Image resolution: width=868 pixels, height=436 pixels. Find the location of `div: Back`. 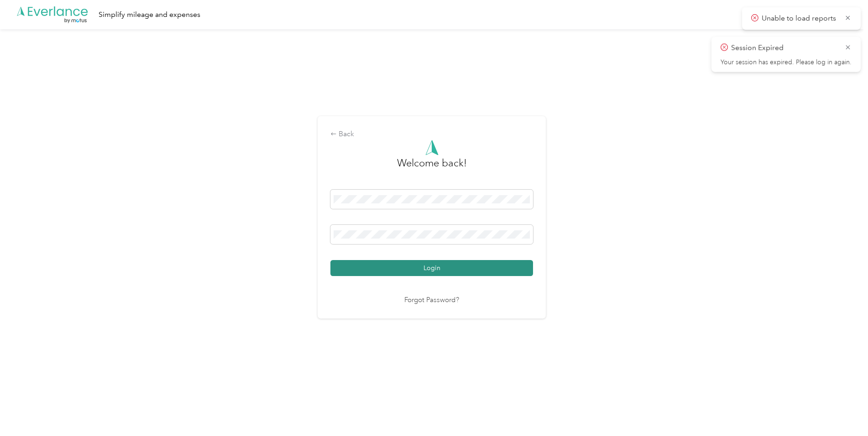

div: Back is located at coordinates (432, 134).